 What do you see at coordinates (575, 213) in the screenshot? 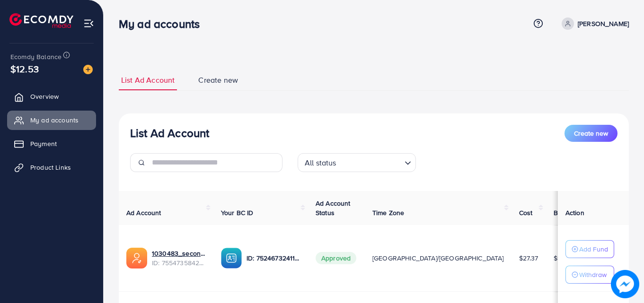
I see `span: Action` at bounding box center [575, 213].